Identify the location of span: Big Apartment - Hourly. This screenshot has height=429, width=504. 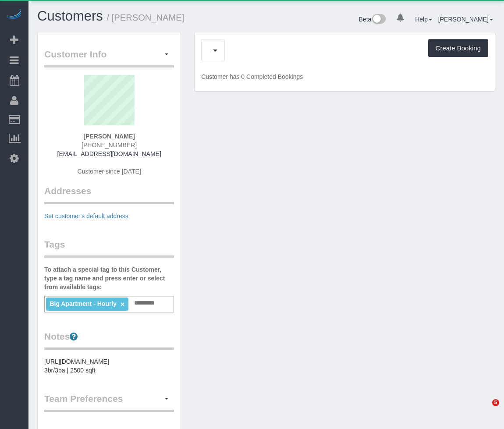
(83, 304).